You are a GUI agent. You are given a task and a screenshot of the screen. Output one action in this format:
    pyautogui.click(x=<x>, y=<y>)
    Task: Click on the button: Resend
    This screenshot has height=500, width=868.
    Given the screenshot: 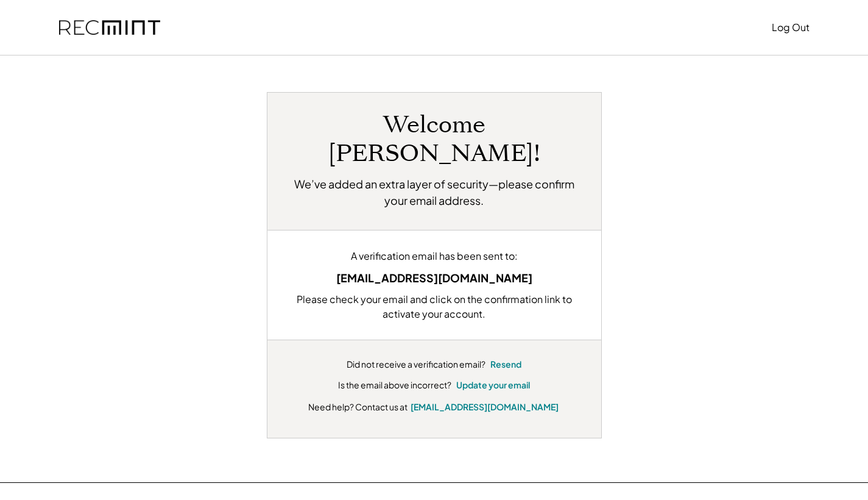 What is the action you would take?
    pyautogui.click(x=505, y=365)
    